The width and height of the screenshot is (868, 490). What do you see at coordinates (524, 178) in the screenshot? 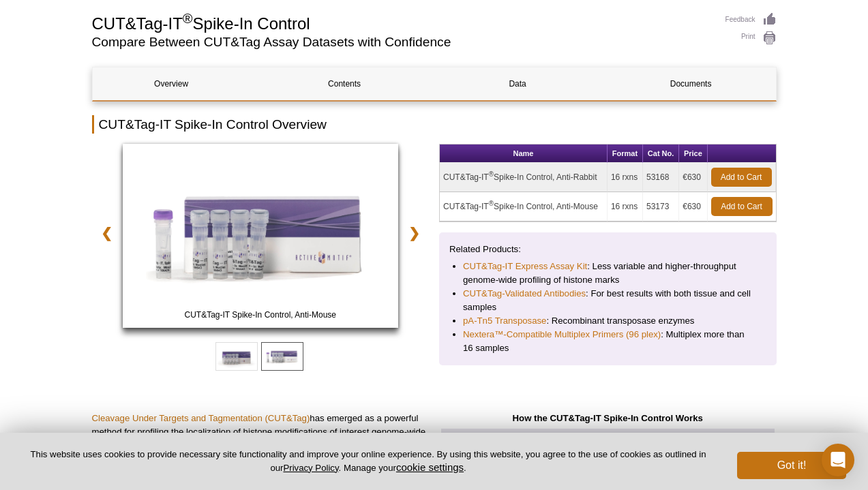
I see `td: CUT&Tag-IT Spike-In Control, Anti-Rabbit` at bounding box center [524, 178].